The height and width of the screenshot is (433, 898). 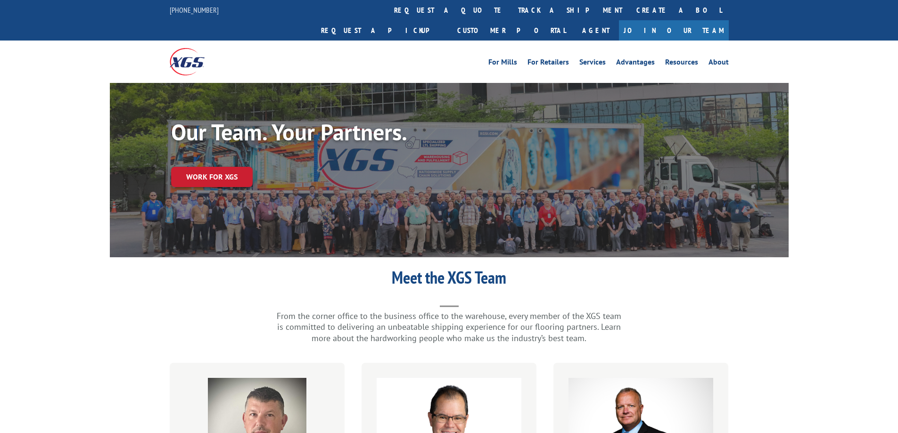 What do you see at coordinates (382, 30) in the screenshot?
I see `a: Request a pickup` at bounding box center [382, 30].